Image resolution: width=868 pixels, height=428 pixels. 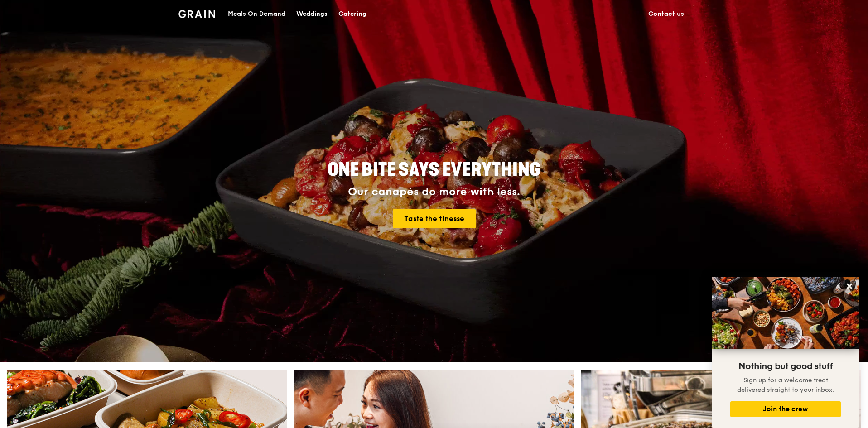 I want to click on div: Our canapés do more with less., so click(x=434, y=192).